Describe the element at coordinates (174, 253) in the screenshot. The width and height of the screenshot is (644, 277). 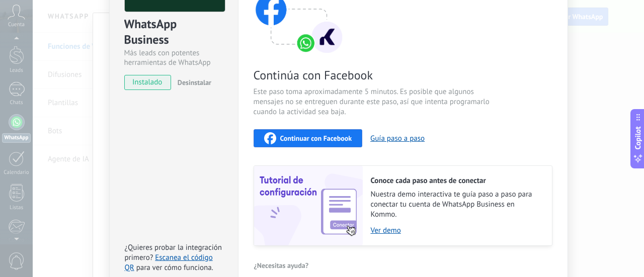
I see `span: ¿Quieres probar la integración primero?` at that location.